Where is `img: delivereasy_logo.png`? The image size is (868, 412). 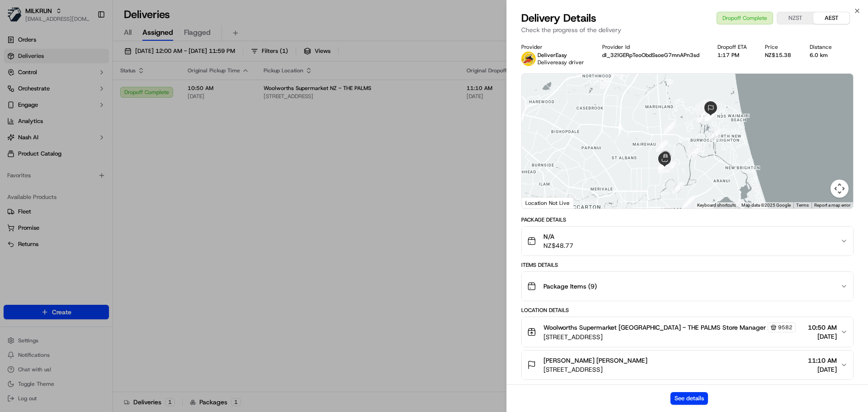
img: delivereasy_logo.png is located at coordinates (529, 58).